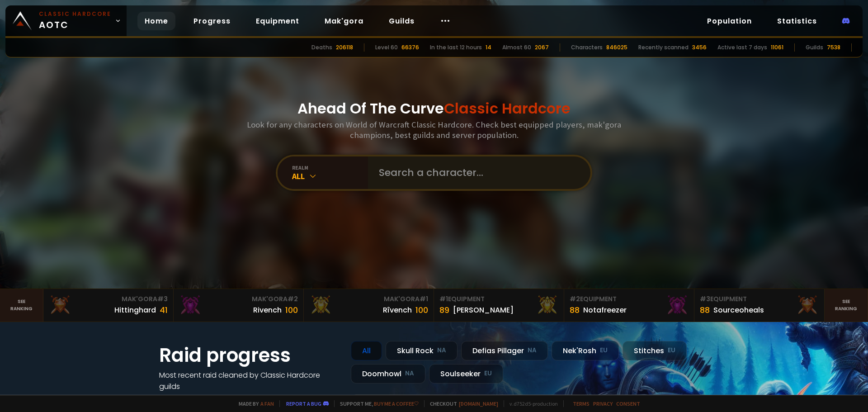 The image size is (868, 412). Describe the element at coordinates (410, 48) in the screenshot. I see `div: 66376` at that location.